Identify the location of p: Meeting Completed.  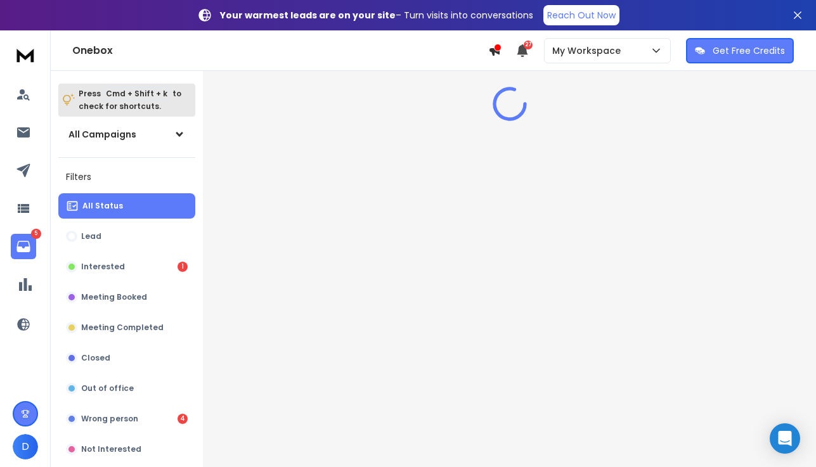
(122, 328).